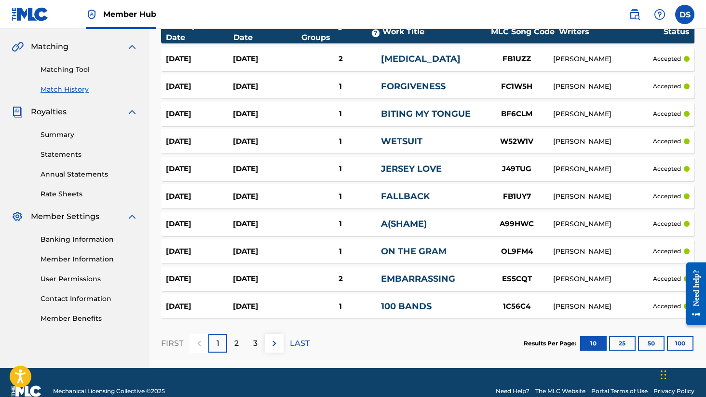 The width and height of the screenshot is (706, 397). I want to click on img: right, so click(275, 343).